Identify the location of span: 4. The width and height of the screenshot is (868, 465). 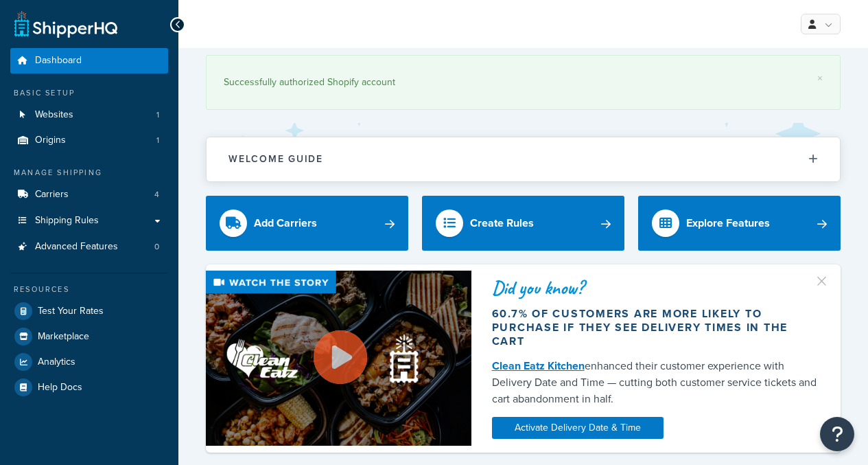
(157, 194).